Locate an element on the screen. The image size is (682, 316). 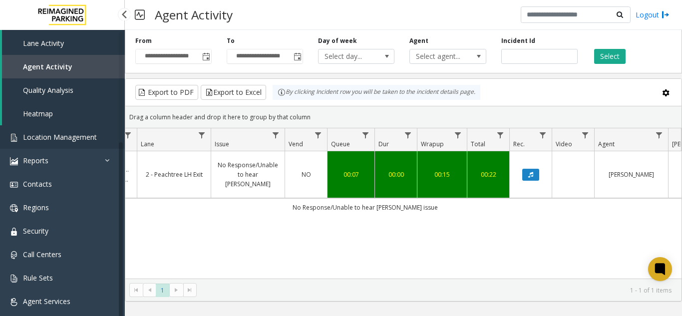
img: logout is located at coordinates (666, 14).